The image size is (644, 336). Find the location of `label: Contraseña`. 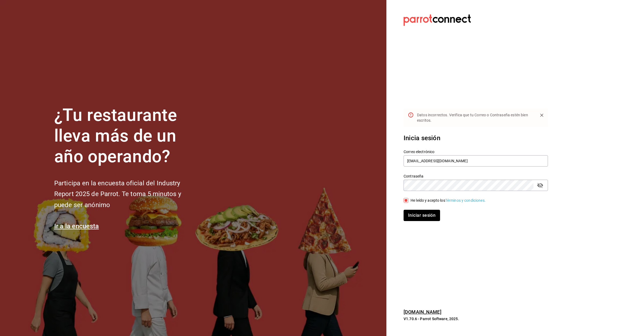

label: Contraseña is located at coordinates (475, 176).